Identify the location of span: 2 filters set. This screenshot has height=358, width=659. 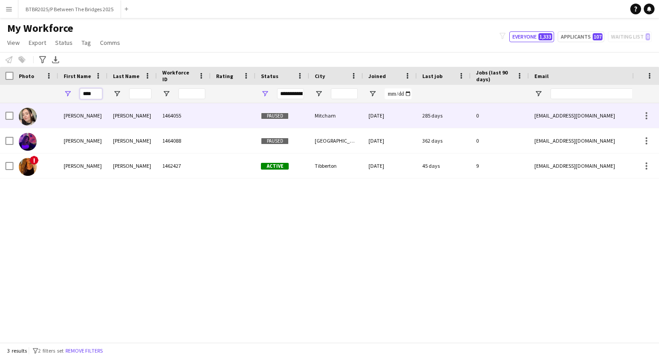
(51, 350).